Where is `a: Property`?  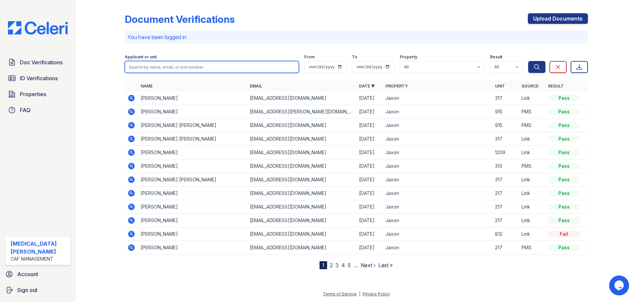
a: Property is located at coordinates (397, 86).